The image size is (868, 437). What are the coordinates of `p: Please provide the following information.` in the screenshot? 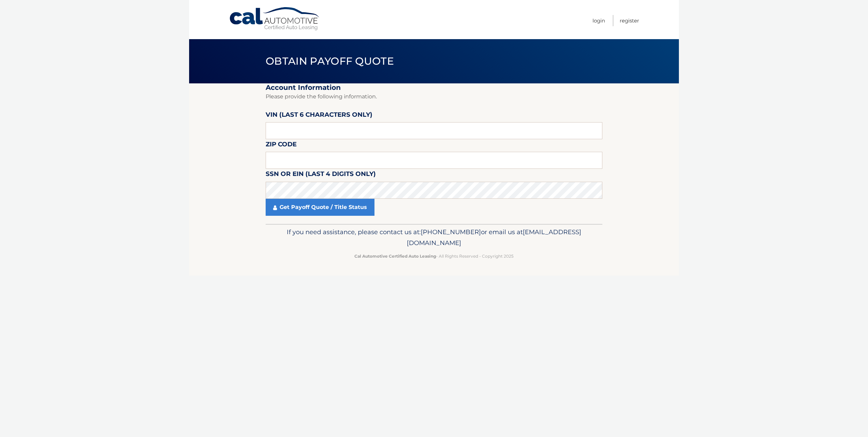 It's located at (434, 96).